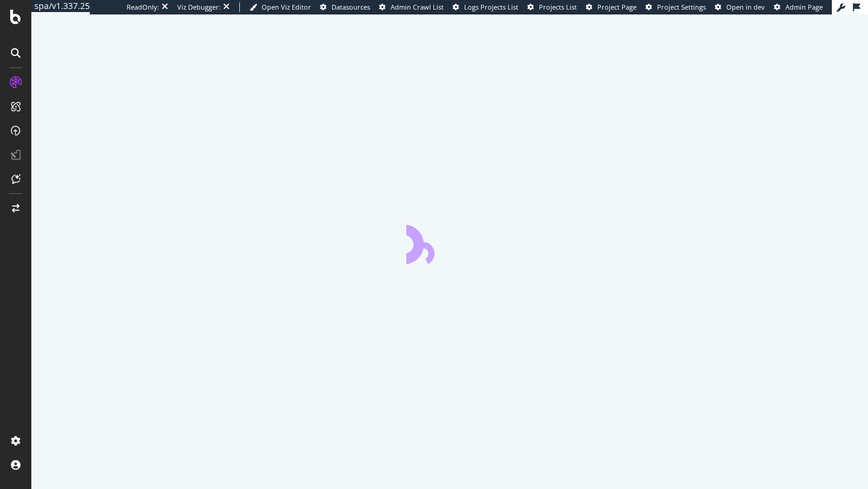 The height and width of the screenshot is (489, 868). I want to click on span: Admin Crawl List, so click(417, 7).